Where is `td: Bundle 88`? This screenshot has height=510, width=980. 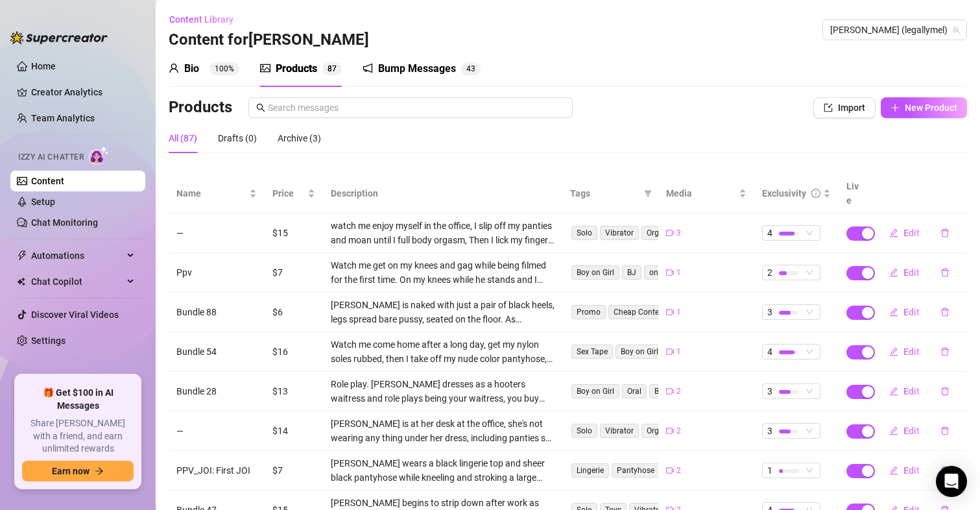 td: Bundle 88 is located at coordinates (217, 312).